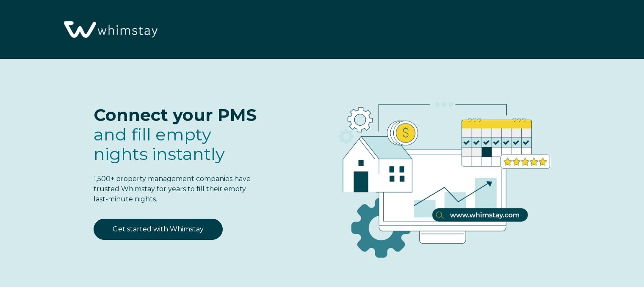  What do you see at coordinates (159, 144) in the screenshot?
I see `span: and` at bounding box center [159, 144].